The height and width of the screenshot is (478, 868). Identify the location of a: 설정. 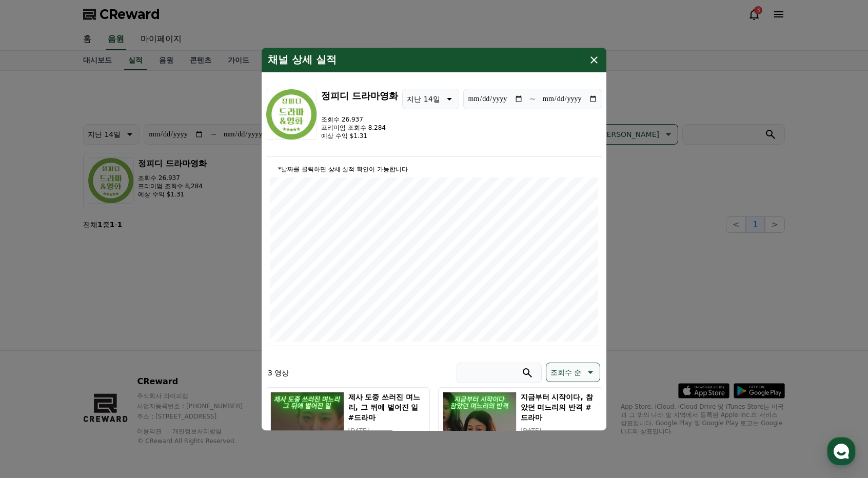
(165, 338).